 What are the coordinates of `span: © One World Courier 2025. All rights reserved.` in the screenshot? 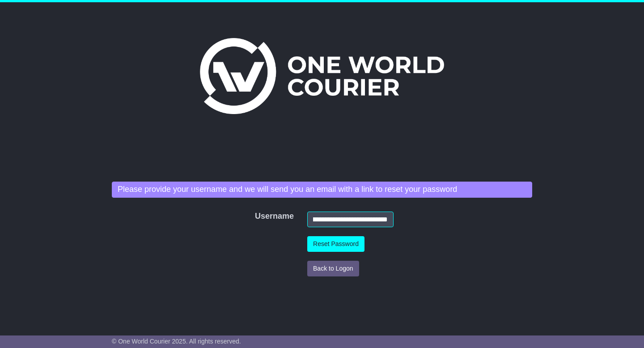 It's located at (176, 341).